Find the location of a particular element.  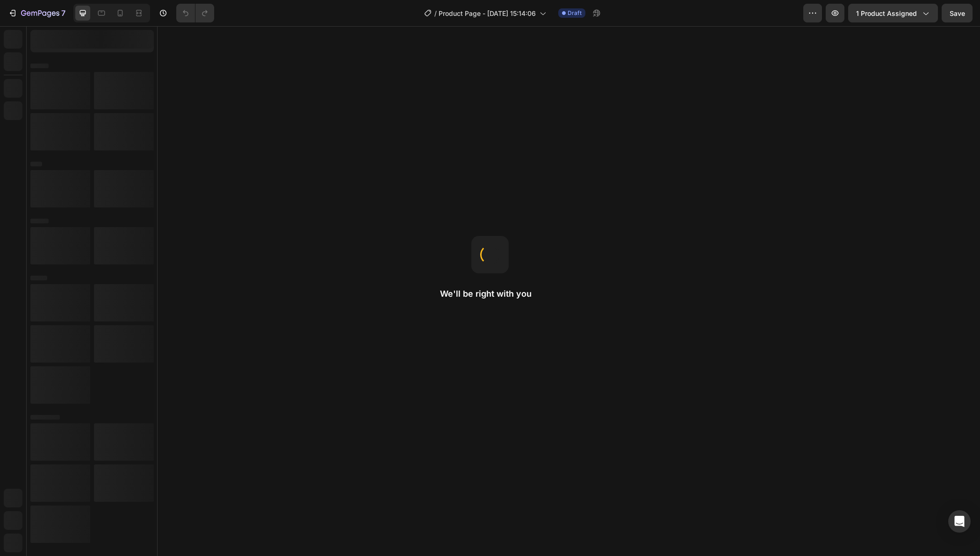

button: 7 is located at coordinates (37, 13).